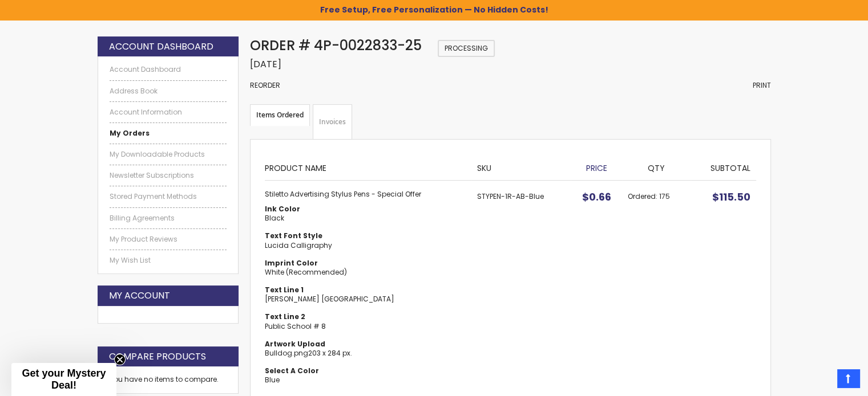 Image resolution: width=868 pixels, height=396 pixels. I want to click on a: Reorder, so click(264, 85).